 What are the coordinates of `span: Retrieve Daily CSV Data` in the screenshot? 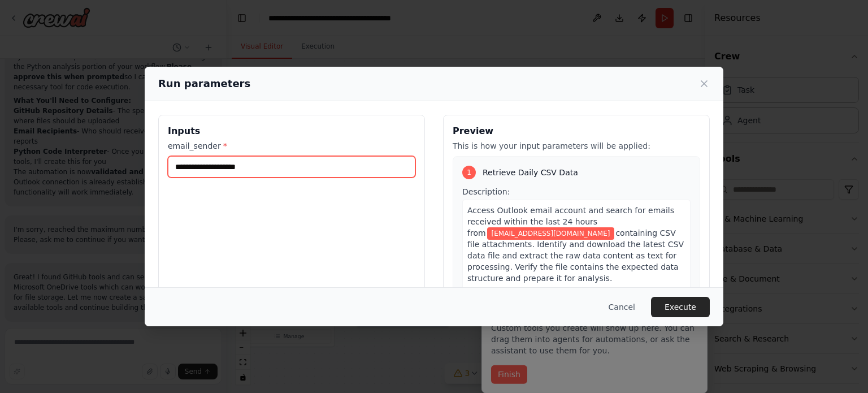 It's located at (530, 172).